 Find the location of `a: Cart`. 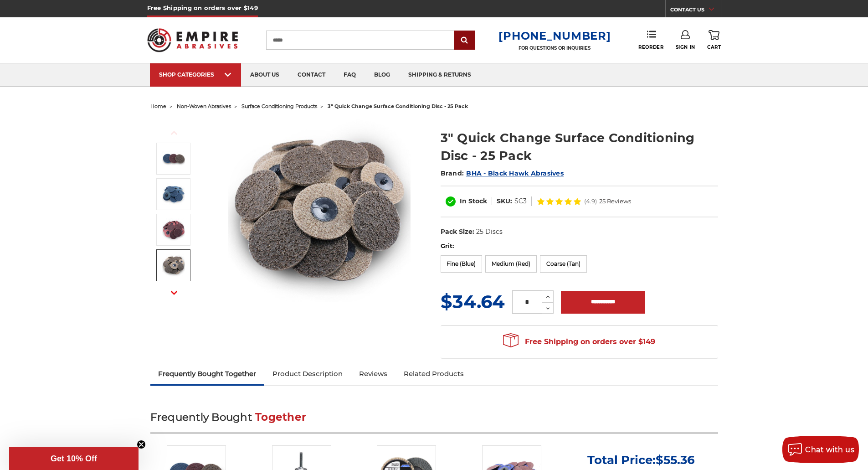

a: Cart is located at coordinates (714, 40).